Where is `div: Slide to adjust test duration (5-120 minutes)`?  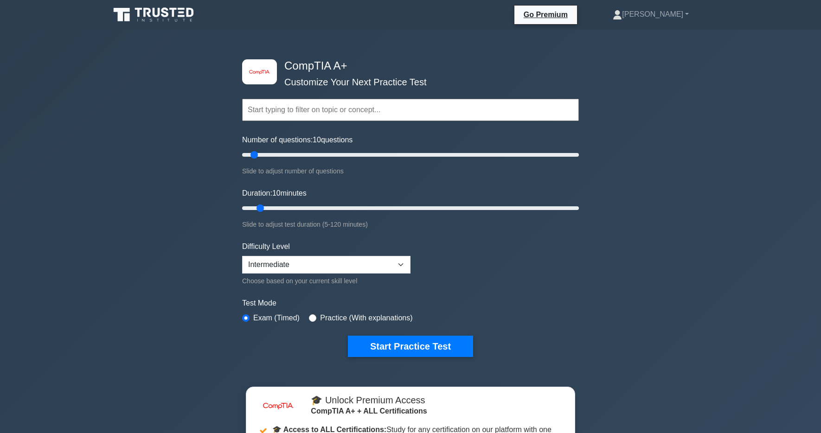 div: Slide to adjust test duration (5-120 minutes) is located at coordinates (411, 225).